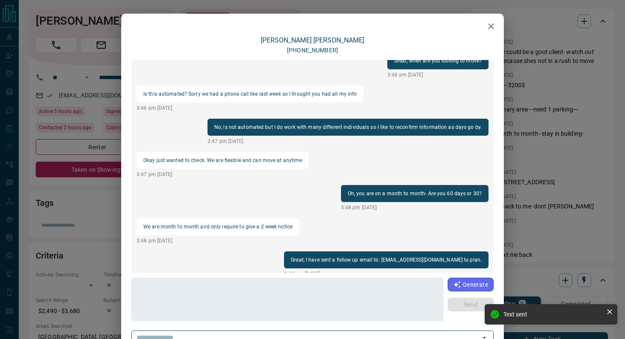 This screenshot has height=339, width=625. What do you see at coordinates (348, 127) in the screenshot?
I see `p: No, is not automated but I do work with many different individuals so I like to reconfirm informa...` at bounding box center [348, 127].